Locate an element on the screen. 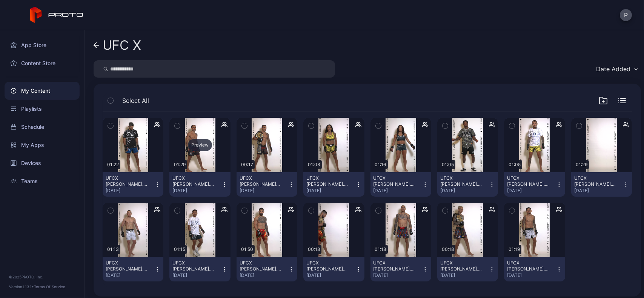  div: UFCX Brandon Royval.mp4 is located at coordinates (528, 266).